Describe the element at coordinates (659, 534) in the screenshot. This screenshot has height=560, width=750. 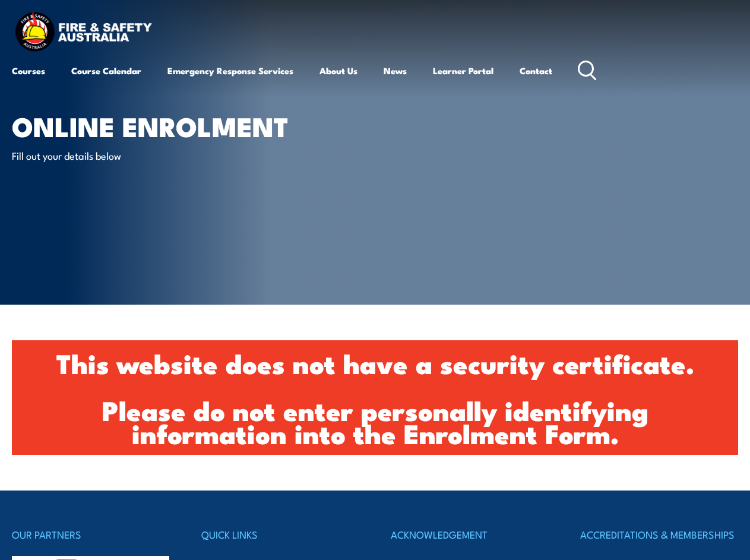
I see `h4: ACCREDITATIONS & MEMBERSHIPS` at that location.